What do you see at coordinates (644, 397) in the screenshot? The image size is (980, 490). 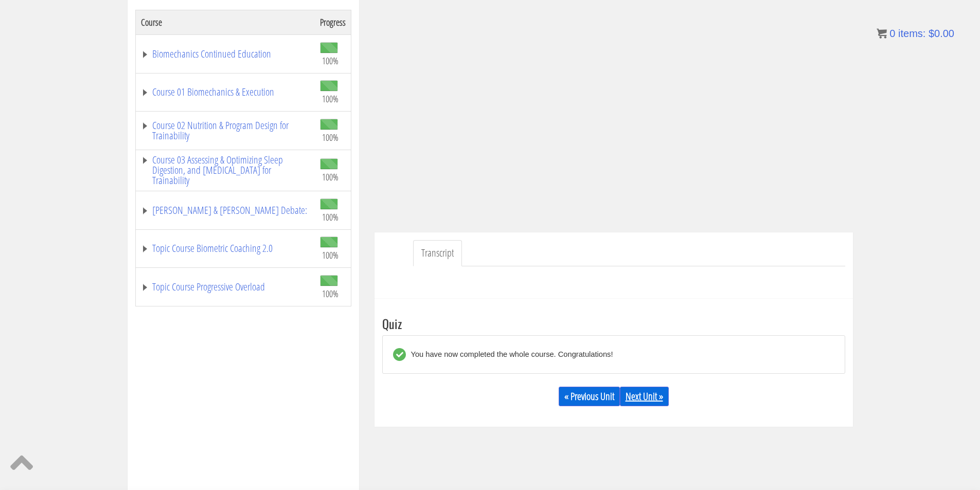 I see `a: Next Unit »` at bounding box center [644, 397].